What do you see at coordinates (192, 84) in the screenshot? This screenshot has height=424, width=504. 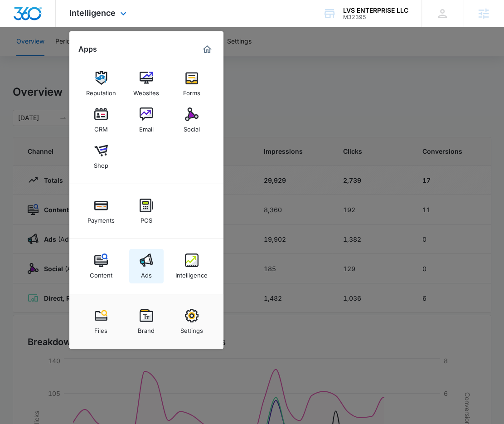 I see `a: Forms` at bounding box center [192, 84].